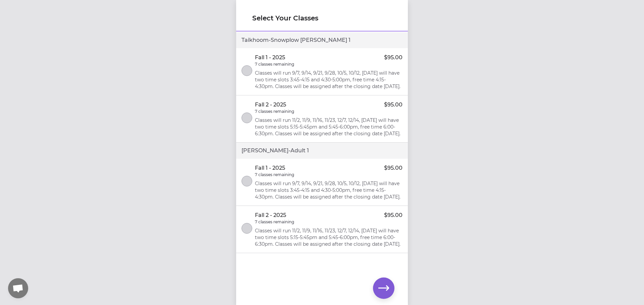 The width and height of the screenshot is (644, 305). Describe the element at coordinates (18, 289) in the screenshot. I see `a: Open chat` at that location.